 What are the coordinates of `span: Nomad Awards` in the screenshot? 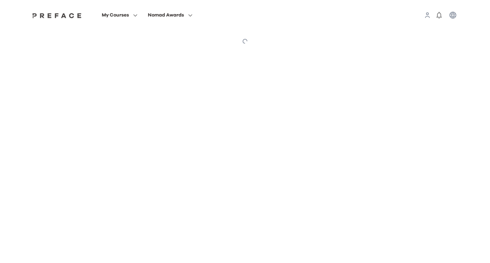 It's located at (166, 15).